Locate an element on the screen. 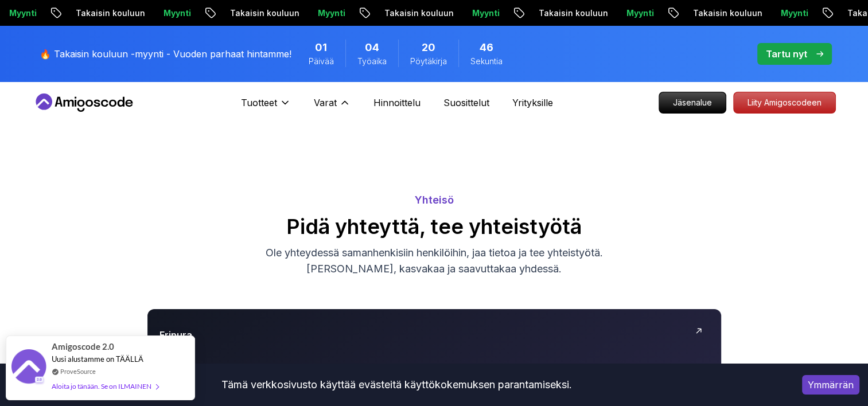 Image resolution: width=868 pixels, height=406 pixels. p: Tartu nyt is located at coordinates (787, 54).